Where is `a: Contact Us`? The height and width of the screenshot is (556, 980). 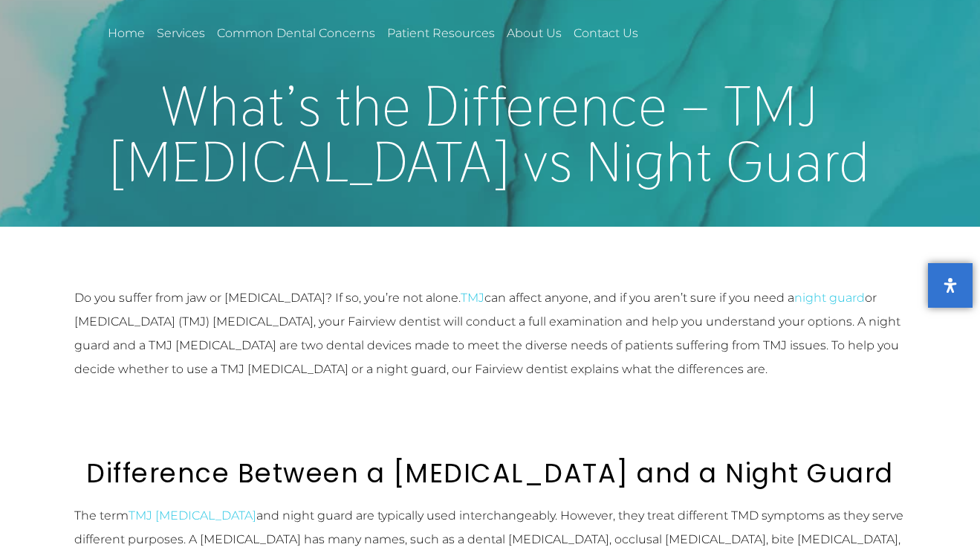
a: Contact Us is located at coordinates (605, 34).